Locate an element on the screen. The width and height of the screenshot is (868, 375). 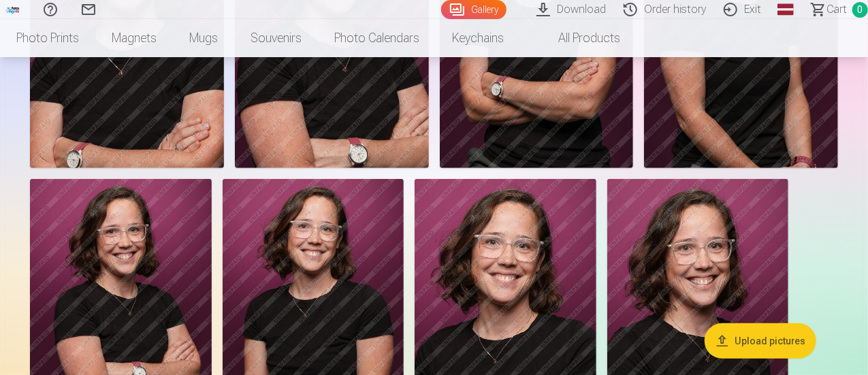
font: Mugs is located at coordinates (203, 37).